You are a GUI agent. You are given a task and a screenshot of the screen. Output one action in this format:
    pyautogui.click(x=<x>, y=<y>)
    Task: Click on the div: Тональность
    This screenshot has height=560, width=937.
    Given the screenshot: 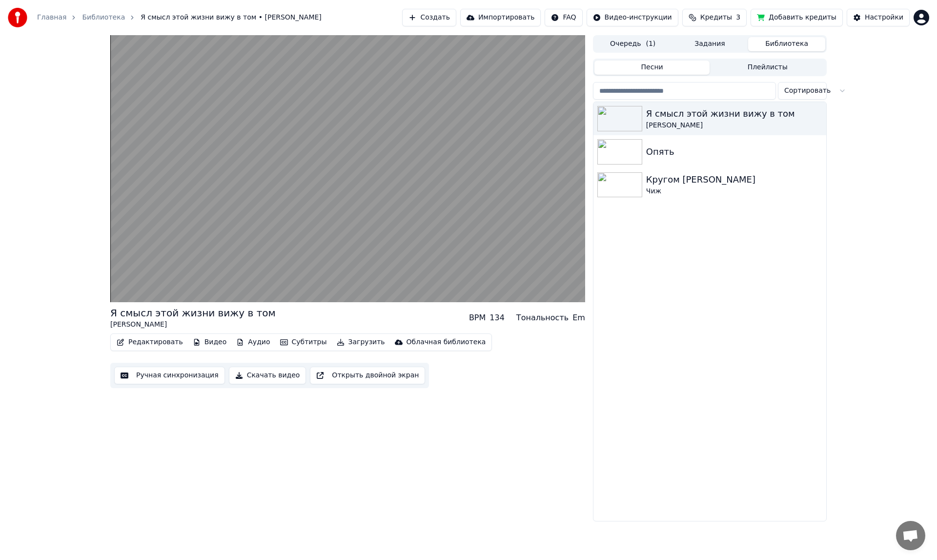 What is the action you would take?
    pyautogui.click(x=542, y=318)
    